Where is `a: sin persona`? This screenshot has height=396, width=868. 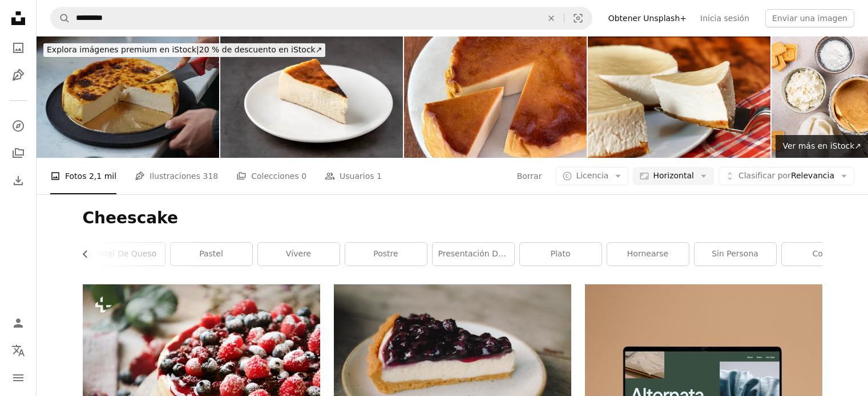 a: sin persona is located at coordinates (735, 254).